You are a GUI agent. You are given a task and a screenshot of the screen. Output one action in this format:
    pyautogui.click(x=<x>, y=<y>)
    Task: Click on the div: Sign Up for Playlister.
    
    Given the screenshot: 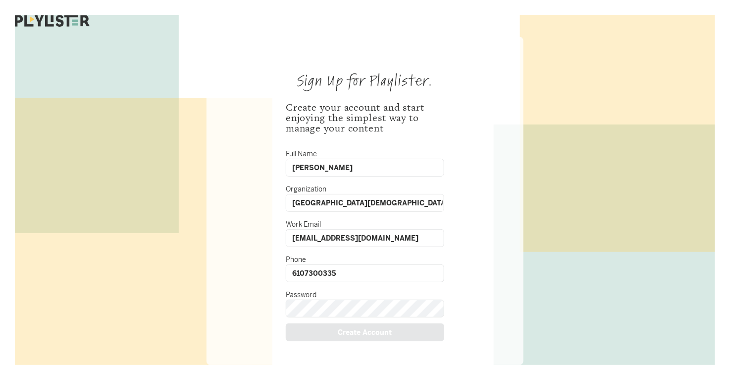 What is the action you would take?
    pyautogui.click(x=365, y=81)
    